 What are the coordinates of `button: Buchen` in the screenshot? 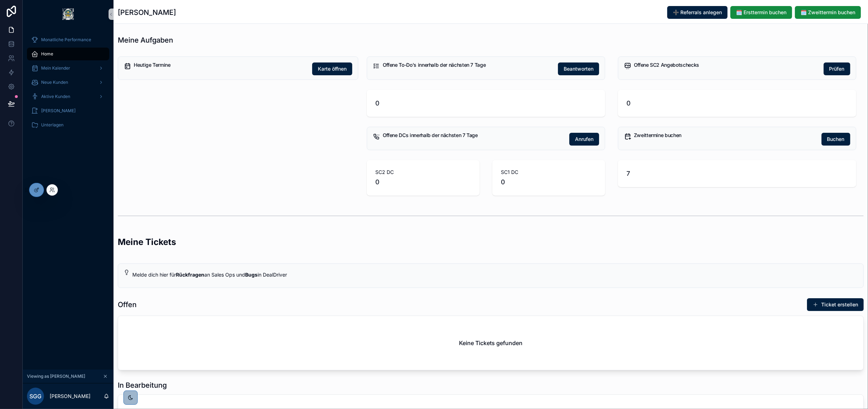 It's located at (836, 139).